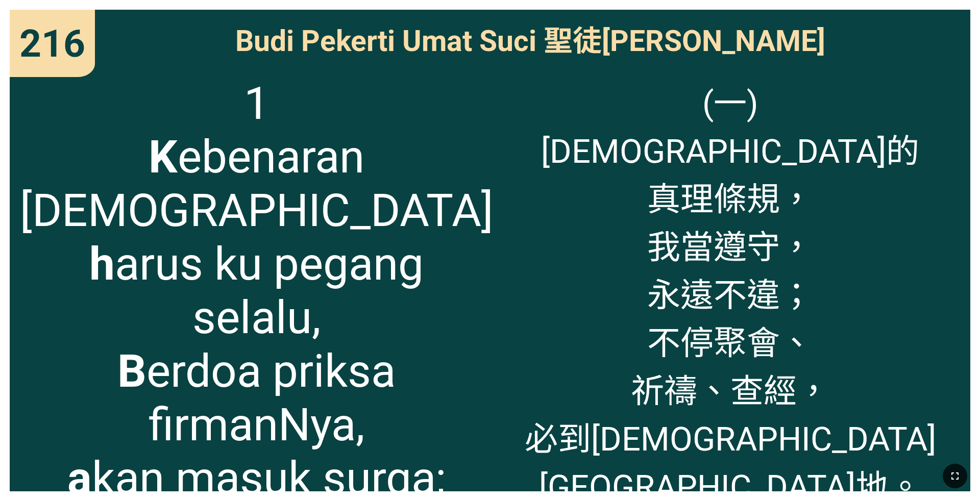  Describe the element at coordinates (163, 156) in the screenshot. I see `b: K` at that location.